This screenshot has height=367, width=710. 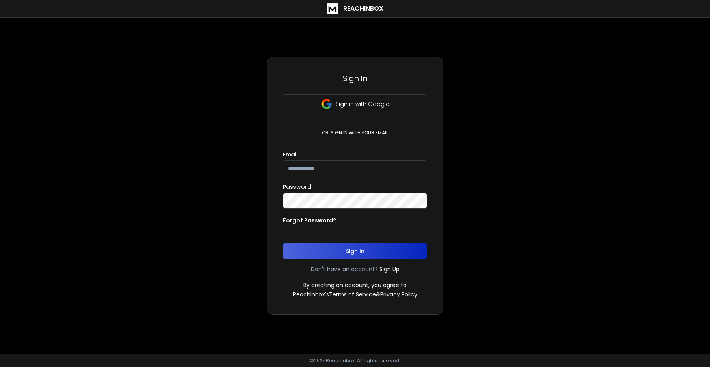 What do you see at coordinates (355, 133) in the screenshot?
I see `p: or, sign in with your email` at bounding box center [355, 133].